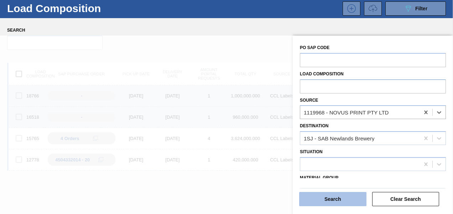  I want to click on label: Search, so click(55, 30).